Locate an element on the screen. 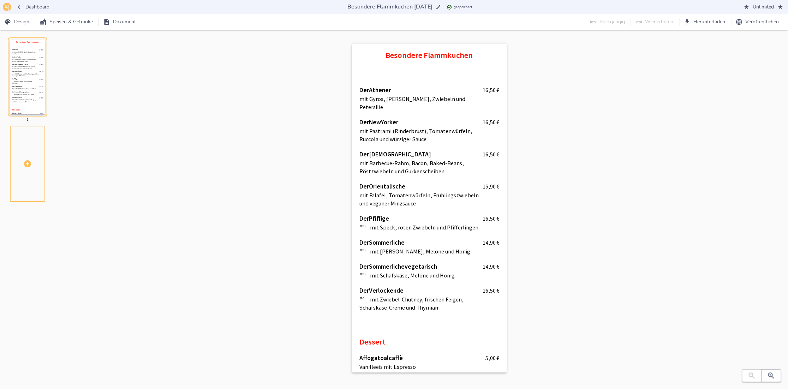 The width and height of the screenshot is (788, 389). button: Speisen & Getränke is located at coordinates (67, 22).